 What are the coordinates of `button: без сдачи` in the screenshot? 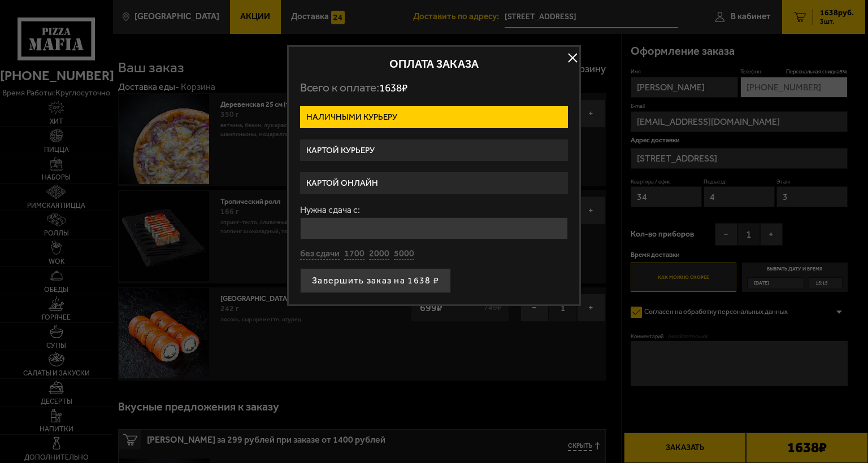 It's located at (320, 254).